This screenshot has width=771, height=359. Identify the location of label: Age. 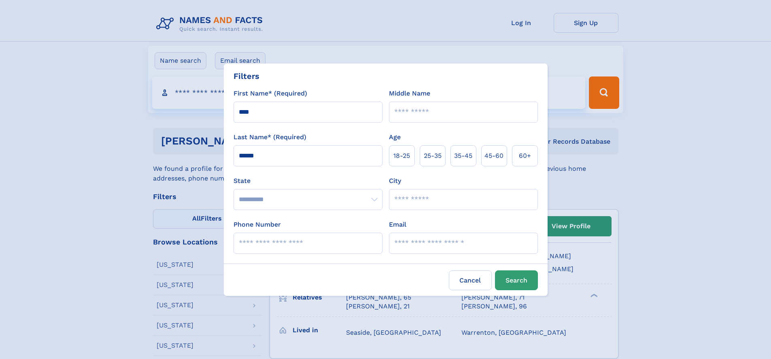
(394, 137).